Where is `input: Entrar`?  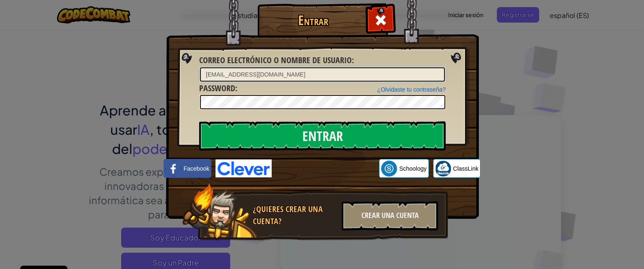
input: Entrar is located at coordinates (323, 136).